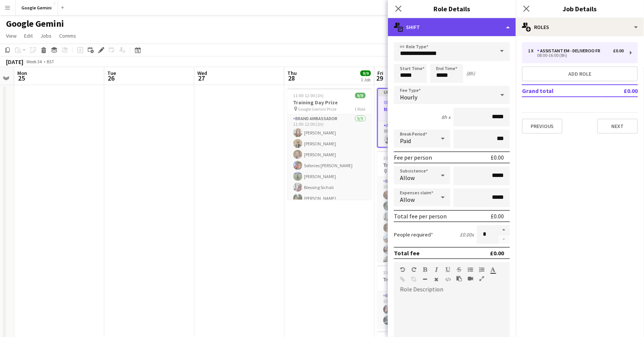 The width and height of the screenshot is (644, 337). I want to click on div: Updated, so click(420, 92).